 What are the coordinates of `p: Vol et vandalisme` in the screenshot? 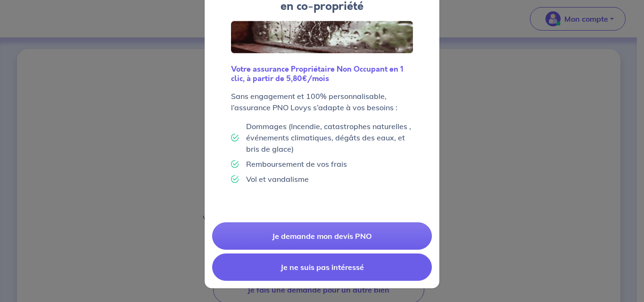 It's located at (277, 179).